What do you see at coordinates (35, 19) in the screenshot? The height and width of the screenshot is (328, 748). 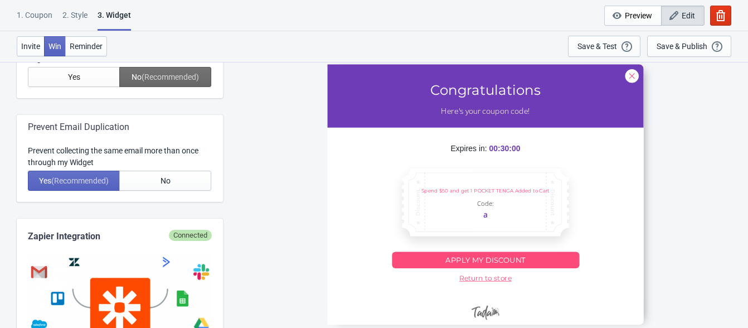 I see `div: 1. Coupon` at bounding box center [35, 19].